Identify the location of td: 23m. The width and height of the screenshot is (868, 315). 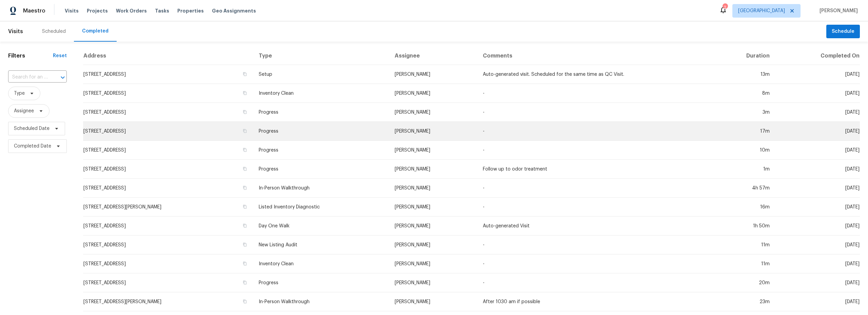
(743, 302).